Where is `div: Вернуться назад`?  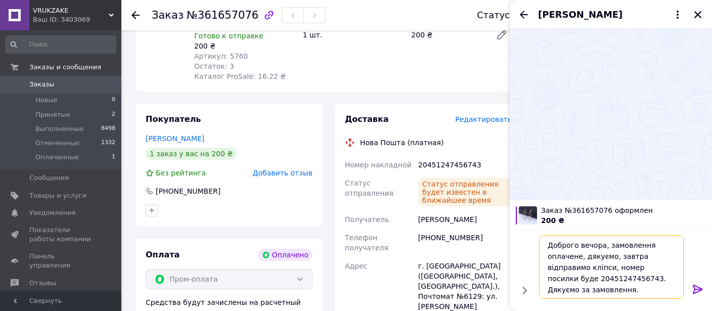
div: Вернуться назад is located at coordinates (135, 15).